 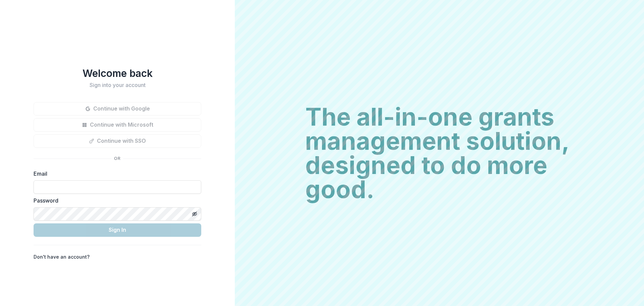 What do you see at coordinates (117, 109) in the screenshot?
I see `button: Continue with Google` at bounding box center [117, 109].